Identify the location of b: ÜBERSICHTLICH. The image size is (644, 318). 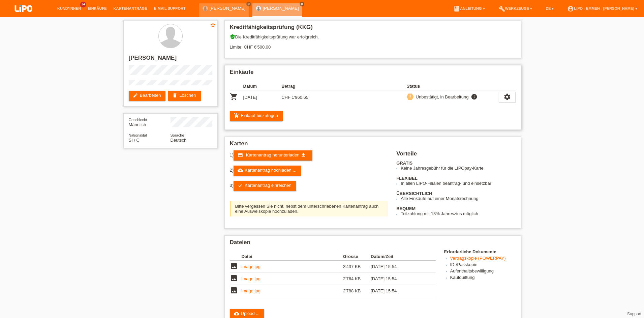
(414, 193).